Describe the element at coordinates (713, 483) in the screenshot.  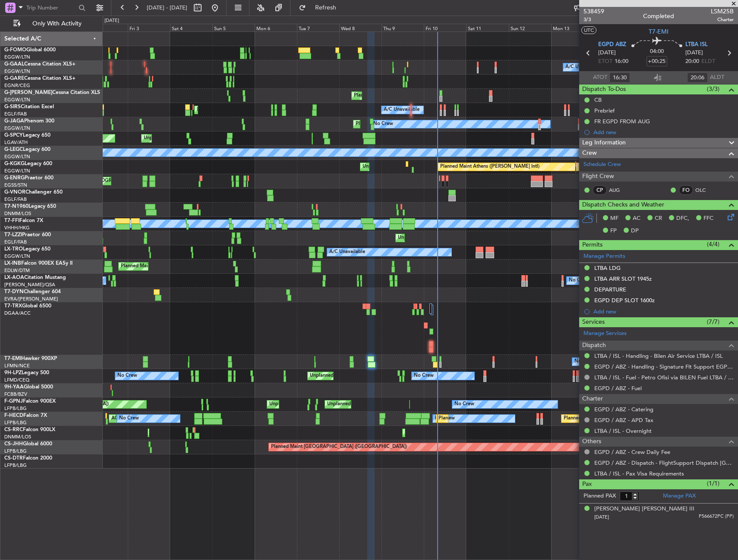
I see `span: (1/1)` at that location.